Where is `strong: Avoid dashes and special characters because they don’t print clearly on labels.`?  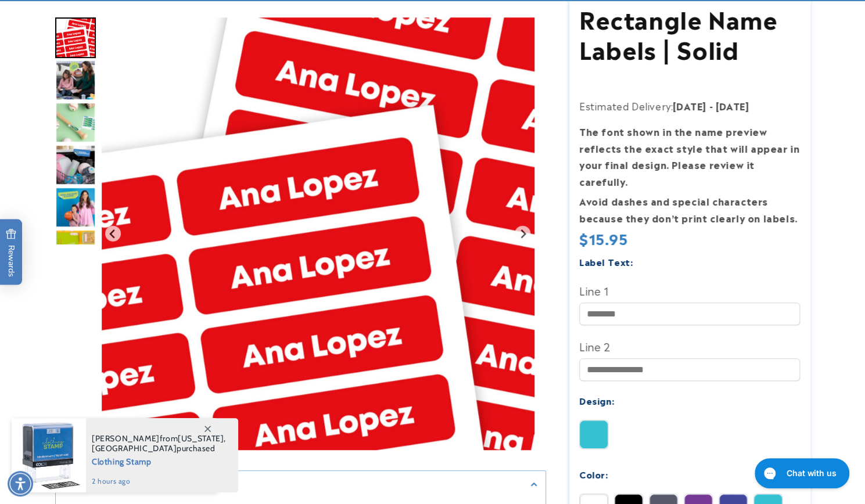
strong: Avoid dashes and special characters because they don’t print clearly on labels. is located at coordinates (688, 209).